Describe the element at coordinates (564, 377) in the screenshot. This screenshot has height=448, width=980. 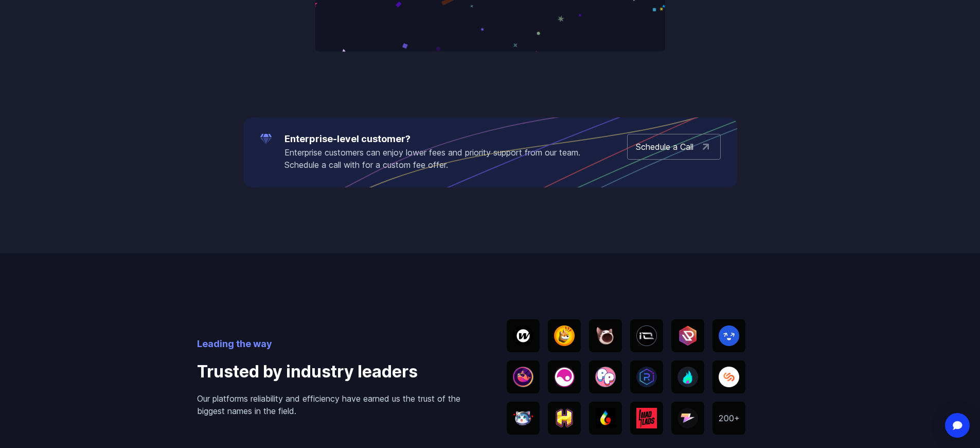
I see `img: Elixir Games` at that location.